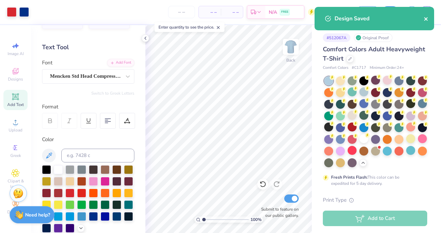  Describe the element at coordinates (121, 63) in the screenshot. I see `div: Add Font` at that location.